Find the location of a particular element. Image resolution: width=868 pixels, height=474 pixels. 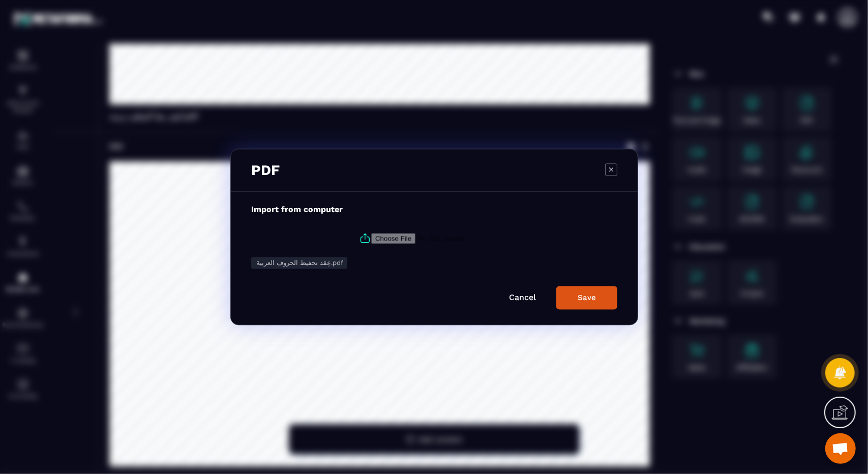

div: Save is located at coordinates (587, 298).